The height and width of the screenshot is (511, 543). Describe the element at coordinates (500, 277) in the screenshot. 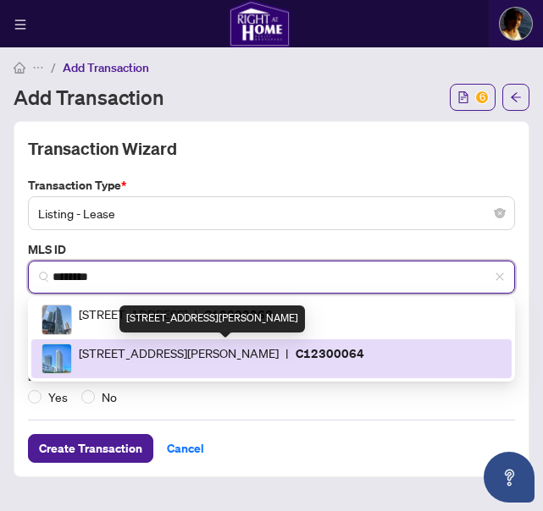

I see `span: close` at that location.